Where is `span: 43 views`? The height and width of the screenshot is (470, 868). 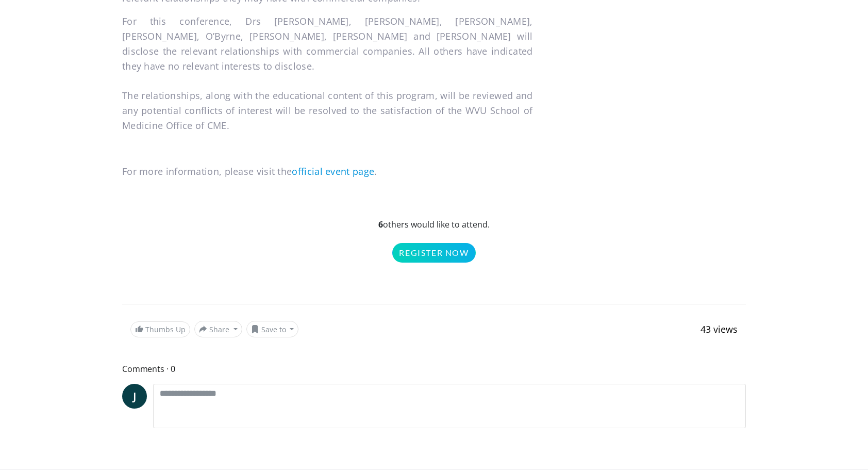
span: 43 views is located at coordinates (719, 329).